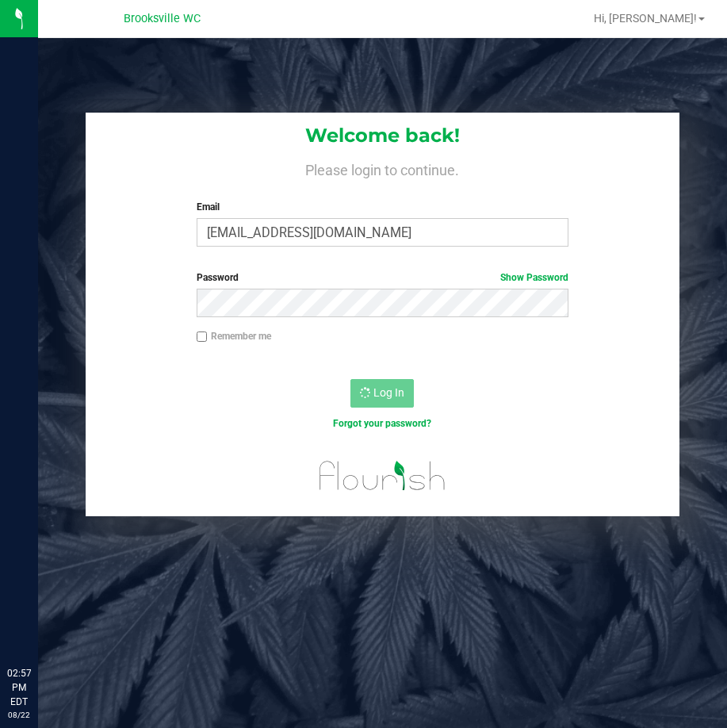 The width and height of the screenshot is (727, 728). What do you see at coordinates (161, 18) in the screenshot?
I see `span: Brooksville WC` at bounding box center [161, 18].